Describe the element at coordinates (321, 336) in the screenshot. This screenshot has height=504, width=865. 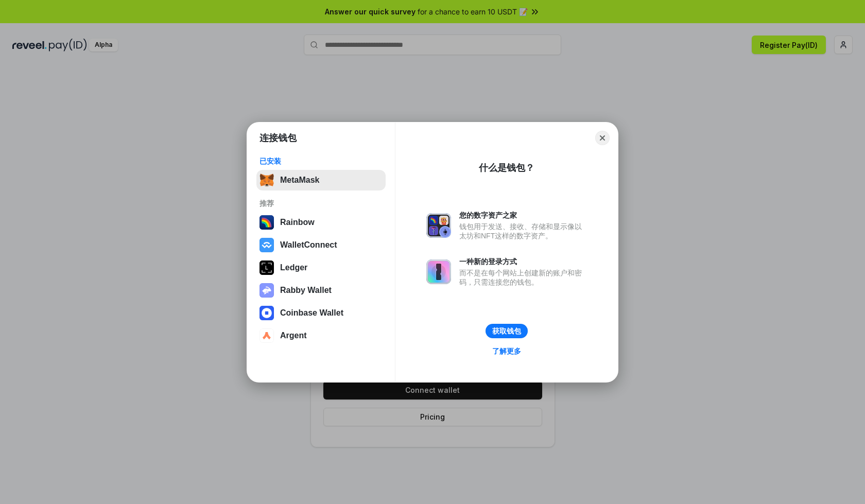
I see `button: Argent` at that location.